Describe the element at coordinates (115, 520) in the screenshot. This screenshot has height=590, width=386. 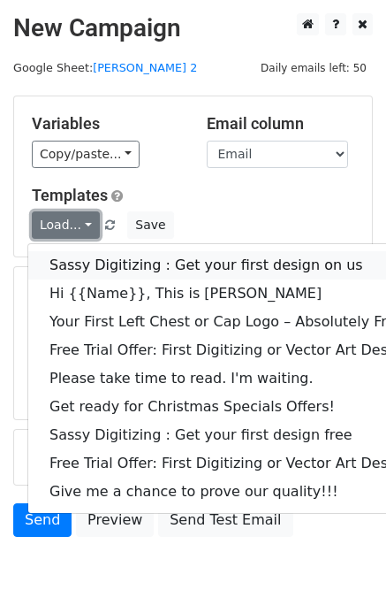
I see `a: Preview` at that location.